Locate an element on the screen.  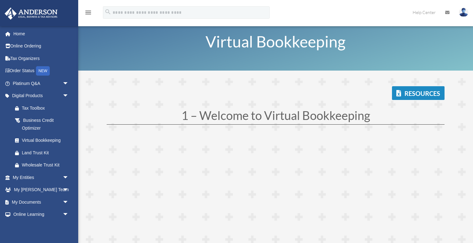
a: menu is located at coordinates (88, 13).